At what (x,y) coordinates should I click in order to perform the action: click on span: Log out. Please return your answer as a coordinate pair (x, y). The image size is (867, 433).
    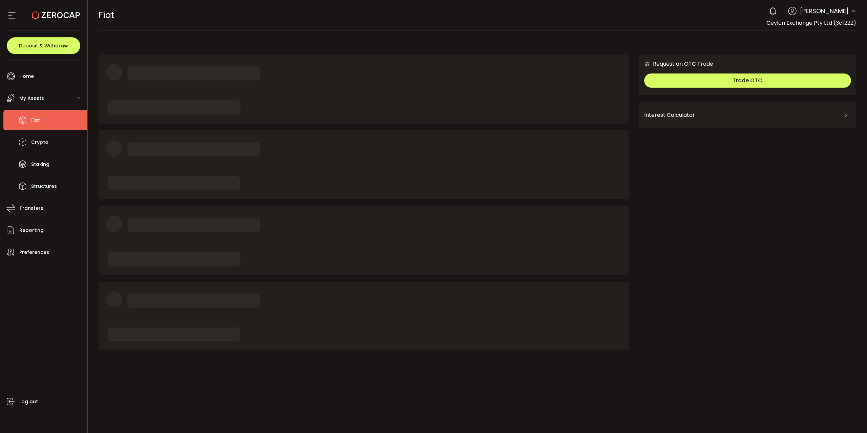
    Looking at the image, I should click on (28, 402).